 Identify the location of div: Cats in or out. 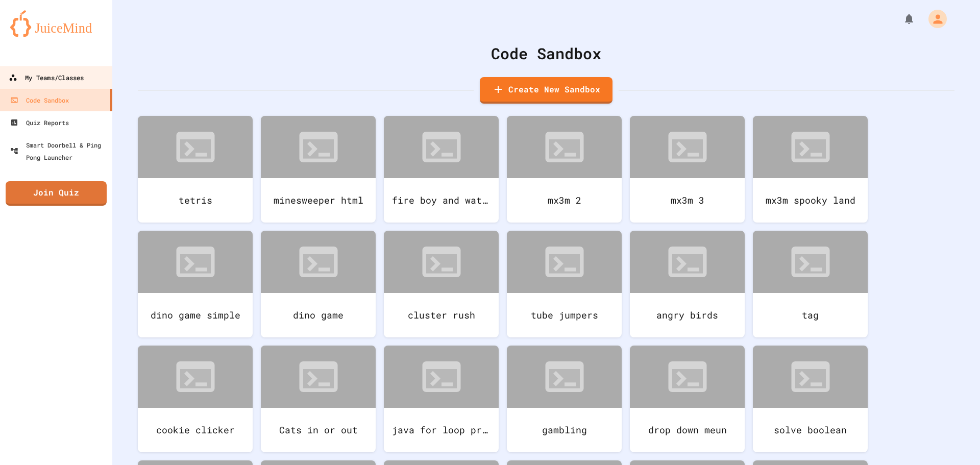
(318, 430).